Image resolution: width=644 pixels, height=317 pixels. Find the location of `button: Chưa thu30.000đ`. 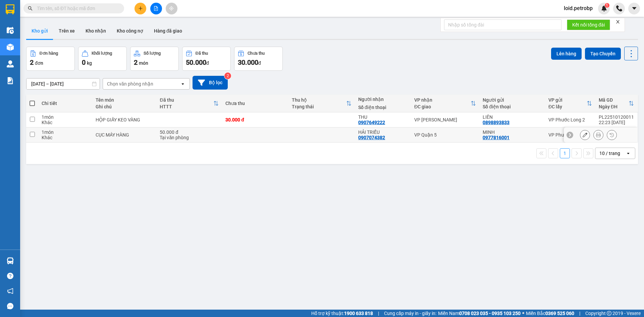

button: Chưa thu30.000đ is located at coordinates (258, 59).